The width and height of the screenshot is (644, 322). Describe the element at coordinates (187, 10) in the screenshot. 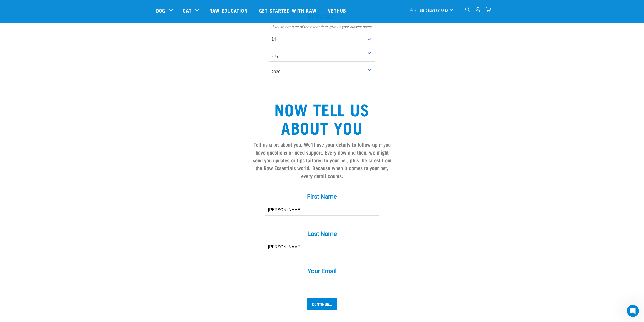

I see `a: Cat` at that location.